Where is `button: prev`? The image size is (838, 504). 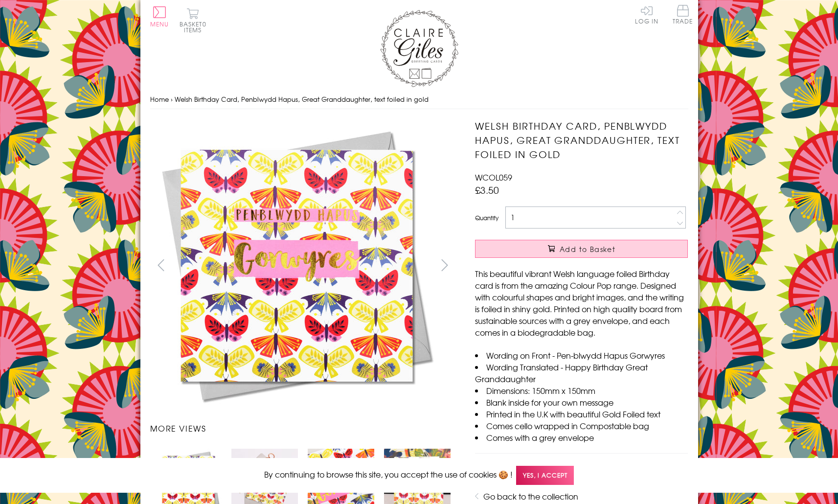 button: prev is located at coordinates (161, 265).